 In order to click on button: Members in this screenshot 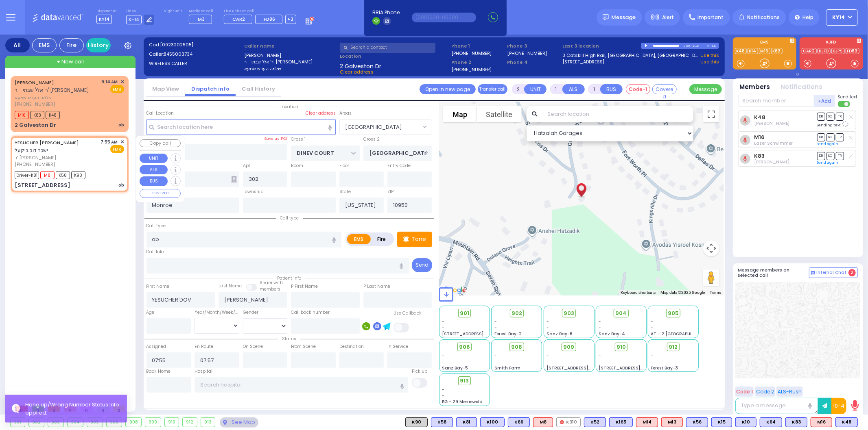, I will do `click(755, 87)`.